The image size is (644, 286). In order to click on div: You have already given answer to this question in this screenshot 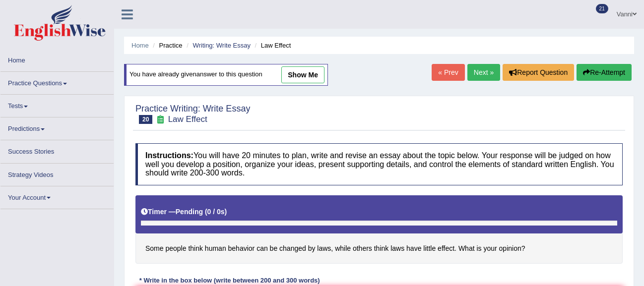, I will do `click(226, 75)`.